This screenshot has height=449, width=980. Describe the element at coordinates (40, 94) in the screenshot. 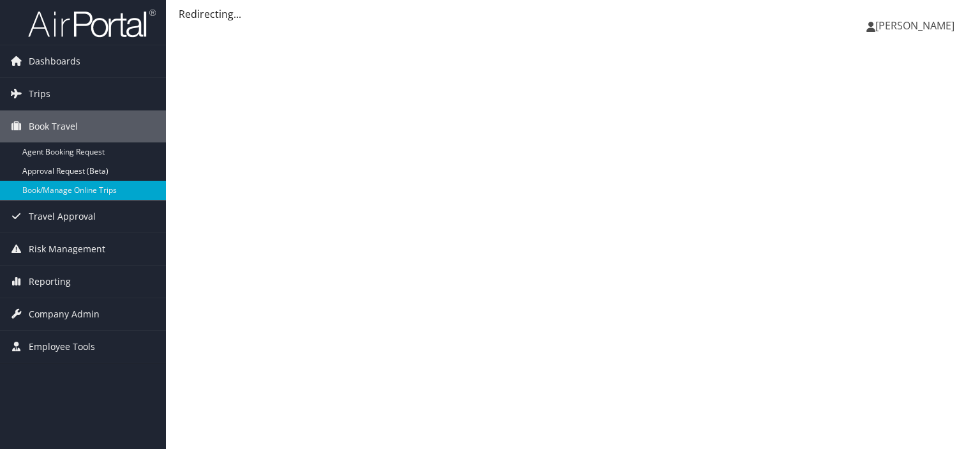

I see `span: Trips` at that location.